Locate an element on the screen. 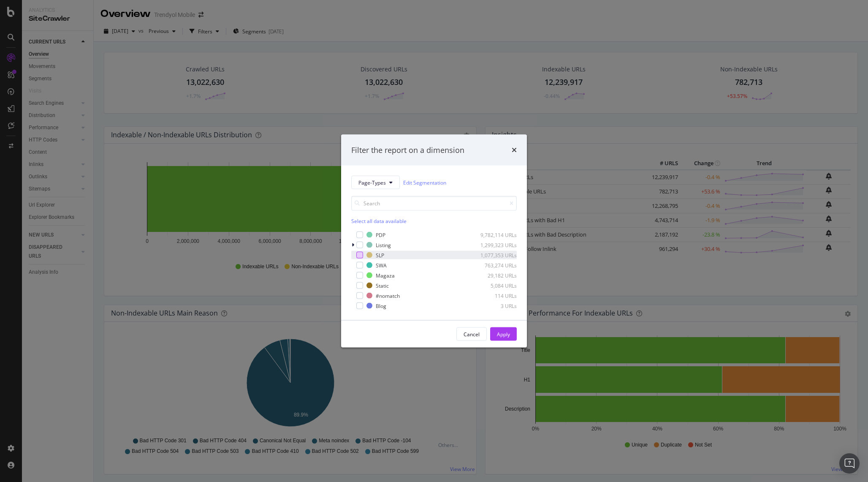 This screenshot has height=482, width=868. div: Static is located at coordinates (382, 285).